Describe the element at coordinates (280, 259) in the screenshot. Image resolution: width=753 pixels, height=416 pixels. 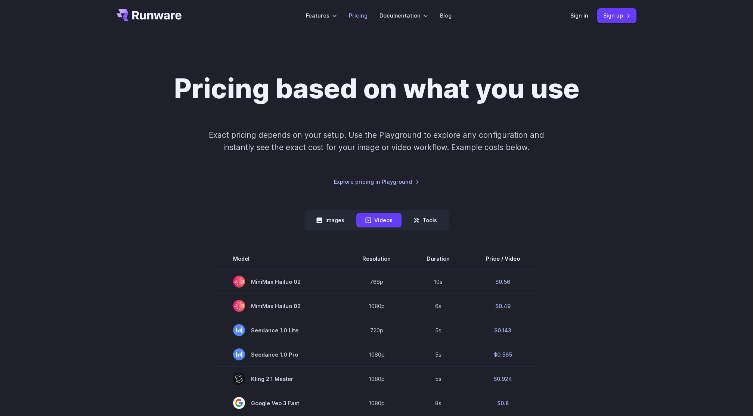
I see `th: Model` at that location.